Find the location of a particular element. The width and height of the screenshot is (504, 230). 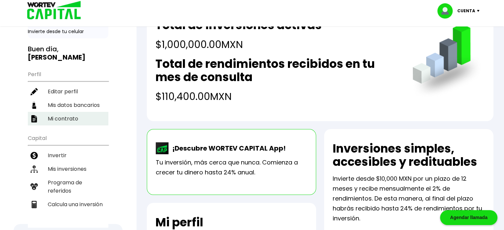

img: inversiones-icon.6695dc30.svg is located at coordinates (34, 169).